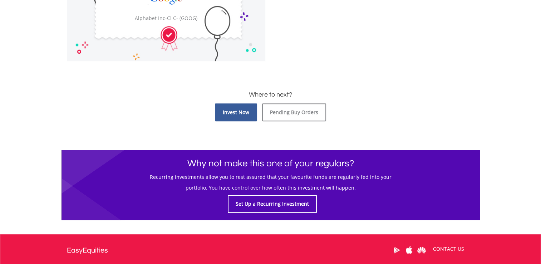 The width and height of the screenshot is (541, 264). What do you see at coordinates (271, 177) in the screenshot?
I see `h5: Recurring investments allow you to rest assured that your favourite funds are regularly fed into ...` at bounding box center [271, 177].